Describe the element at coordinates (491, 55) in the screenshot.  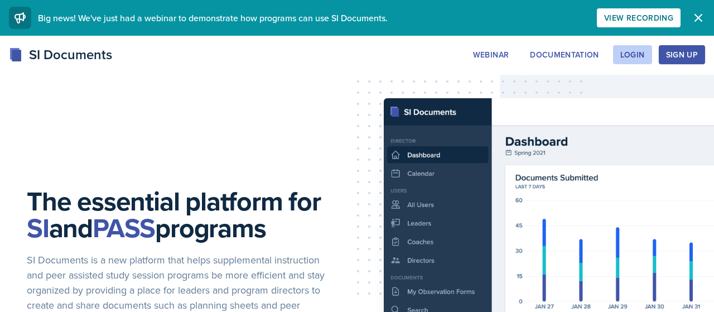
I see `button: Webinar` at that location.